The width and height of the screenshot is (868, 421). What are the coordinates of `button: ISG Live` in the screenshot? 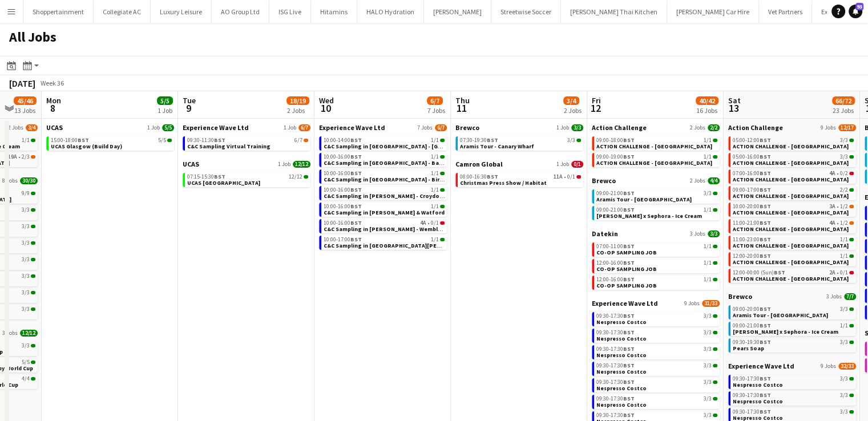 It's located at (290, 11).